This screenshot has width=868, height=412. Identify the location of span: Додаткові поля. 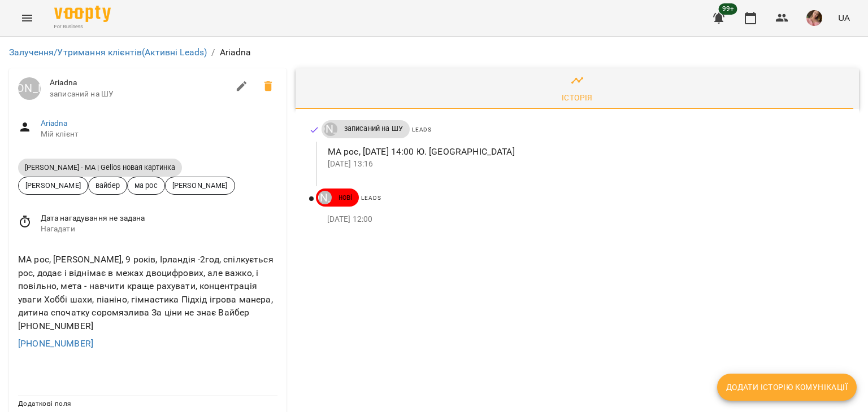
(45, 403).